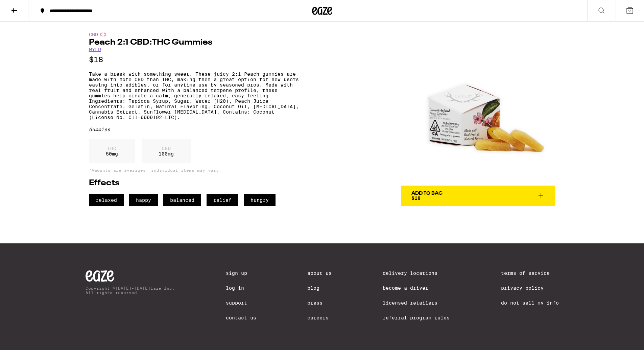 The height and width of the screenshot is (360, 644). What do you see at coordinates (530, 288) in the screenshot?
I see `a: Privacy Policy` at bounding box center [530, 288].